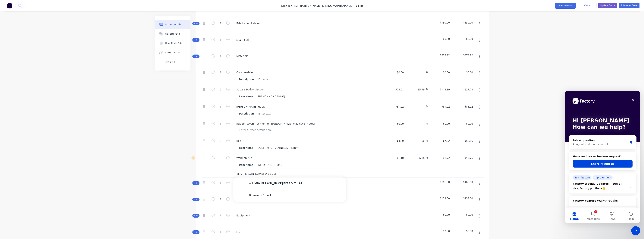 The image size is (644, 239). Describe the element at coordinates (37, 66) in the screenshot. I see `h2: Have an idea or feature request?` at that location.